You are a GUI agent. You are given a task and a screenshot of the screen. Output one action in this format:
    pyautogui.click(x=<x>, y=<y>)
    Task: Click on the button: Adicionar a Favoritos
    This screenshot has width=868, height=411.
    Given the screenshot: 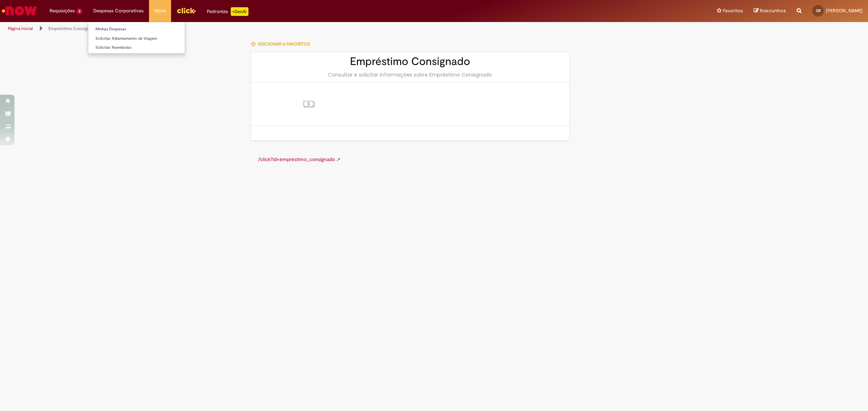 What is the action you would take?
    pyautogui.click(x=282, y=44)
    